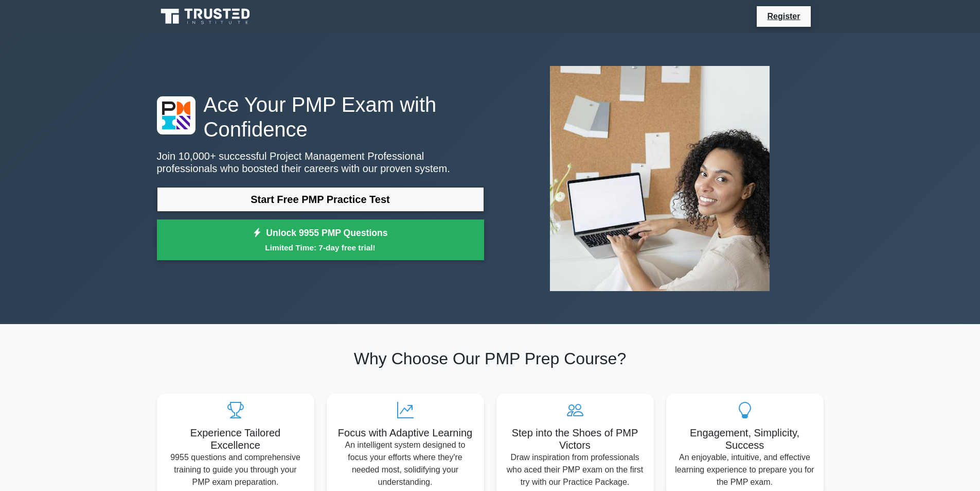 This screenshot has height=491, width=980. I want to click on h1: Ace Your PMP Exam with Confidence, so click(320, 117).